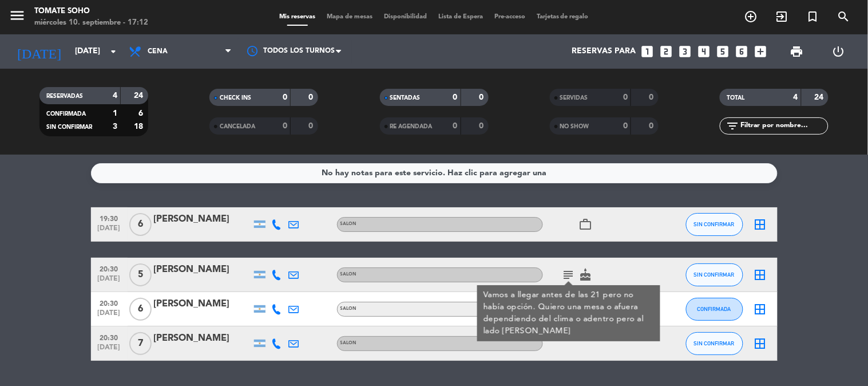 The height and width of the screenshot is (386, 868). I want to click on span: NO SHOW, so click(575, 126).